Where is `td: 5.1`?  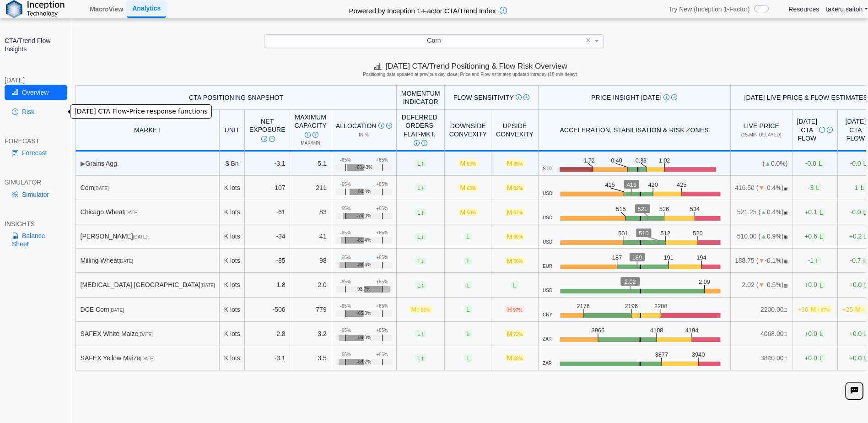
td: 5.1 is located at coordinates (311, 163).